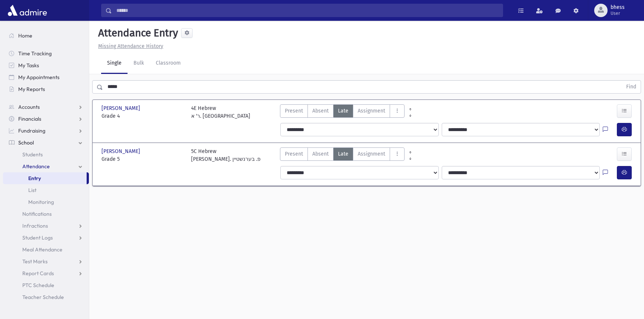 The width and height of the screenshot is (644, 319). I want to click on button: Find, so click(631, 87).